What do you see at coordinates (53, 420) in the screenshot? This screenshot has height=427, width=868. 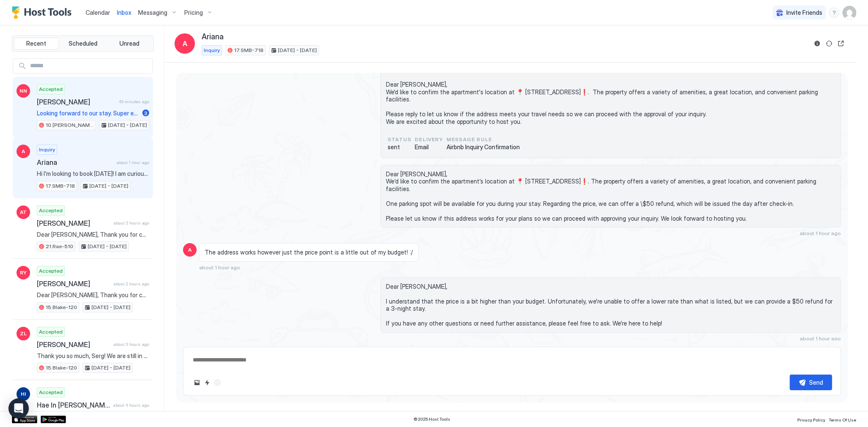 I see `div: Google Play Store` at bounding box center [53, 420].